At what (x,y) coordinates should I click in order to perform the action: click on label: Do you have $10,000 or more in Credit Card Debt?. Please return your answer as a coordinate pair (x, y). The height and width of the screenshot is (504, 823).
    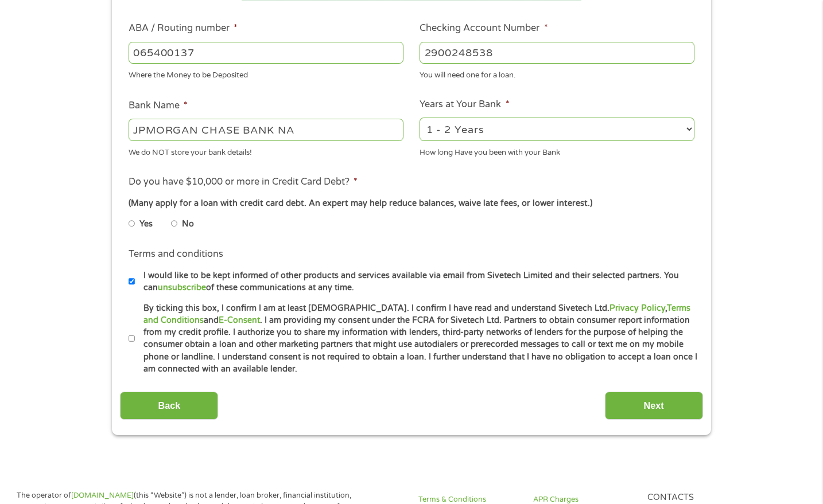
    Looking at the image, I should click on (243, 182).